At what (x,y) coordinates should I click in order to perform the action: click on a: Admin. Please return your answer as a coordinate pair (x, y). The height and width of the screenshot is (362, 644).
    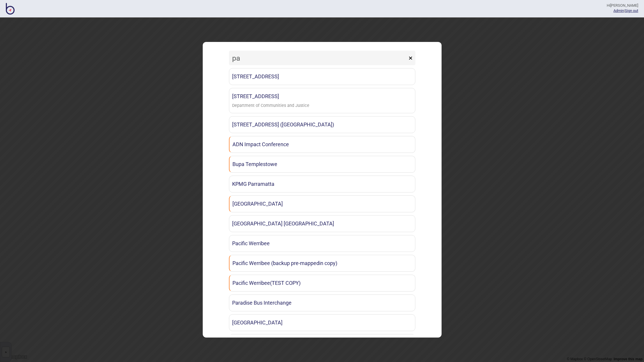
    Looking at the image, I should click on (618, 10).